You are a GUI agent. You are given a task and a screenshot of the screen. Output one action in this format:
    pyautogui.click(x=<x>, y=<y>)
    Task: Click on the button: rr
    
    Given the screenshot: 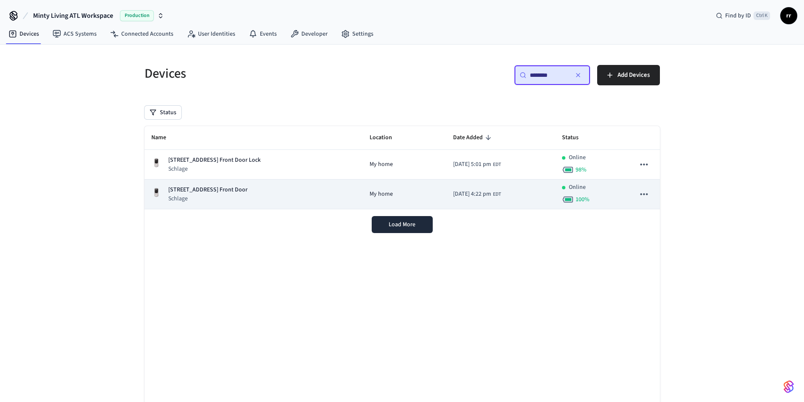 What is the action you would take?
    pyautogui.click(x=789, y=16)
    